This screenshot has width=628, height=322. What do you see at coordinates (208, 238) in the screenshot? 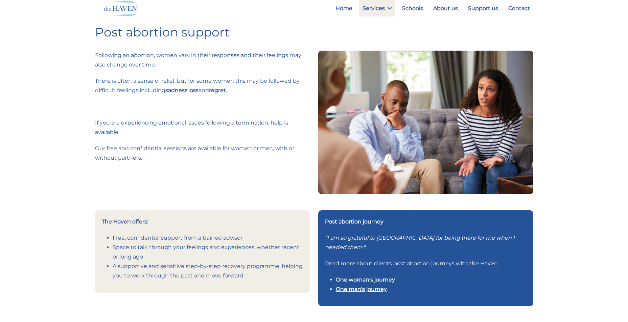
I see `li: Free, confidential support from a trained advisor` at bounding box center [208, 238].